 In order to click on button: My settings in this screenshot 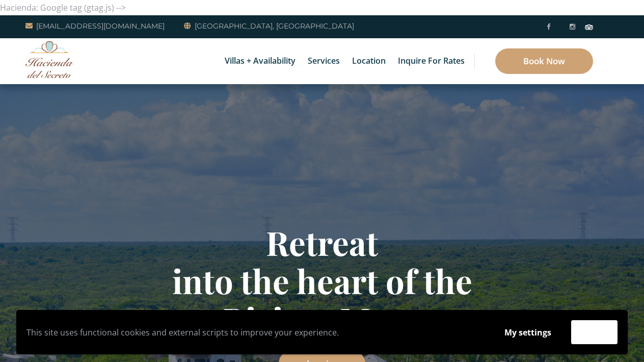, I will do `click(528, 332)`.